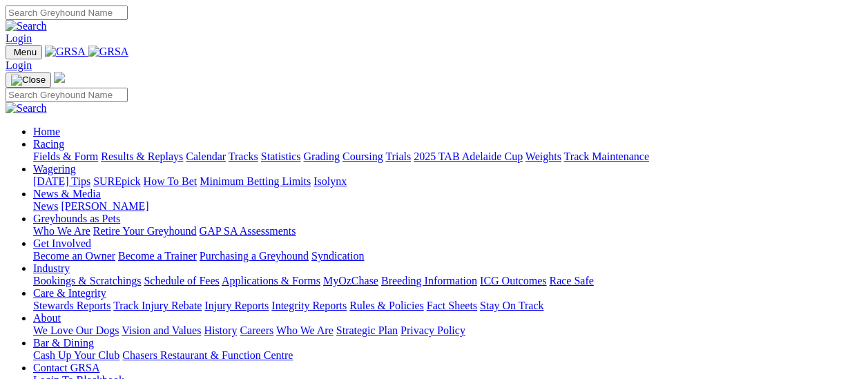 This screenshot has width=868, height=379. What do you see at coordinates (447, 306) in the screenshot?
I see `div: Care & Integrity` at bounding box center [447, 306].